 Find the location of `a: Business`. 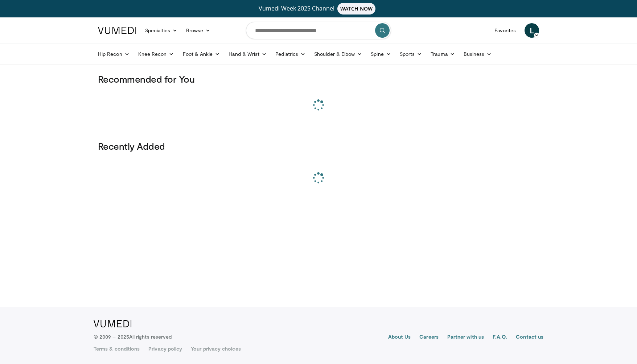

a: Business is located at coordinates (478, 54).